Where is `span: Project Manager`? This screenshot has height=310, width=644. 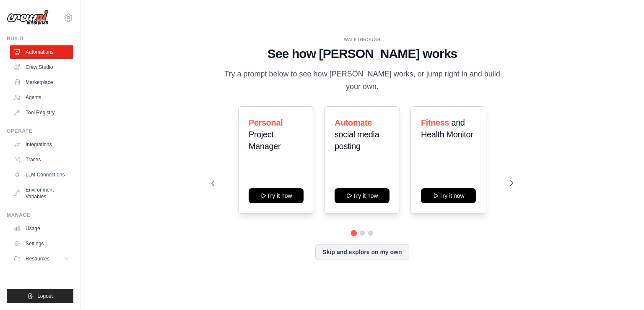
span: Project Manager is located at coordinates (265, 140).